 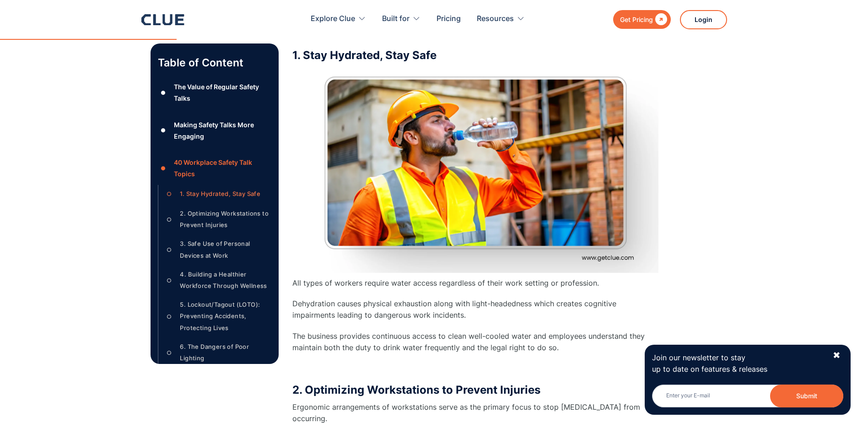 I want to click on h3: 1. Stay Hydrated, Stay Safe, so click(x=475, y=55).